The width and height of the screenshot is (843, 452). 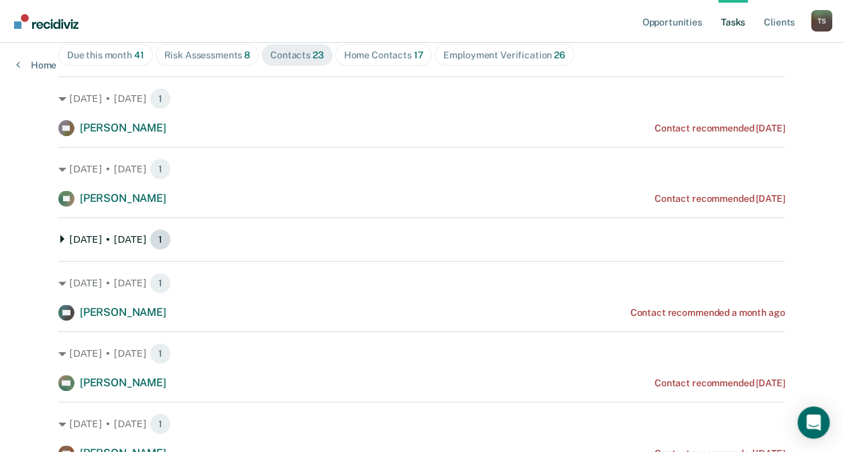 I want to click on img: Recidiviz, so click(x=46, y=21).